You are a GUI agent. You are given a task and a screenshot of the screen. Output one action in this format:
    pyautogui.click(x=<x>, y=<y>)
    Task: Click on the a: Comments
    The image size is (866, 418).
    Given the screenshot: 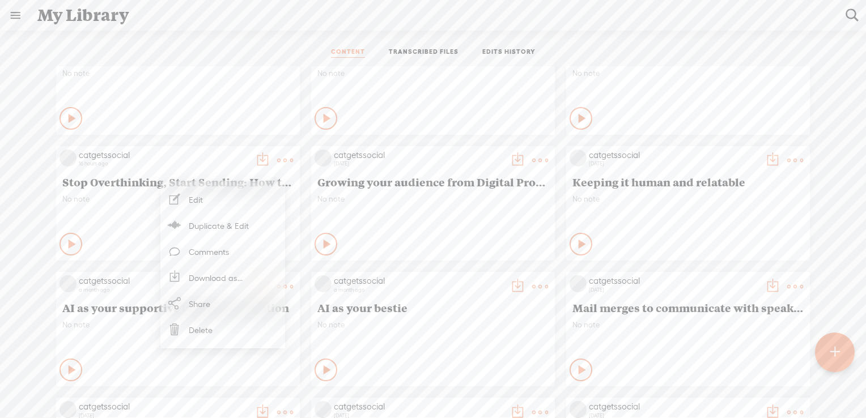 What is the action you would take?
    pyautogui.click(x=223, y=252)
    